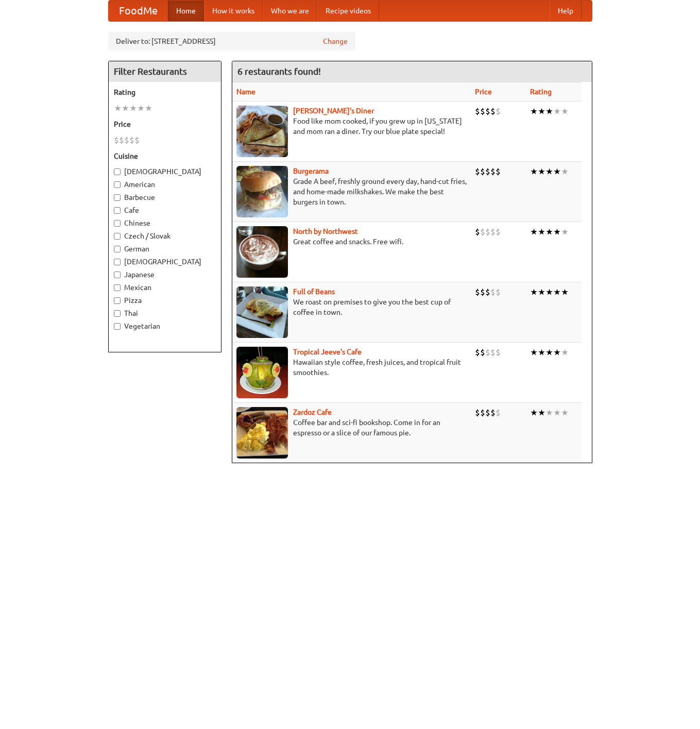 This screenshot has width=700, height=729. I want to click on p: We roast on premises to give you the best cup of coffee in town., so click(351, 307).